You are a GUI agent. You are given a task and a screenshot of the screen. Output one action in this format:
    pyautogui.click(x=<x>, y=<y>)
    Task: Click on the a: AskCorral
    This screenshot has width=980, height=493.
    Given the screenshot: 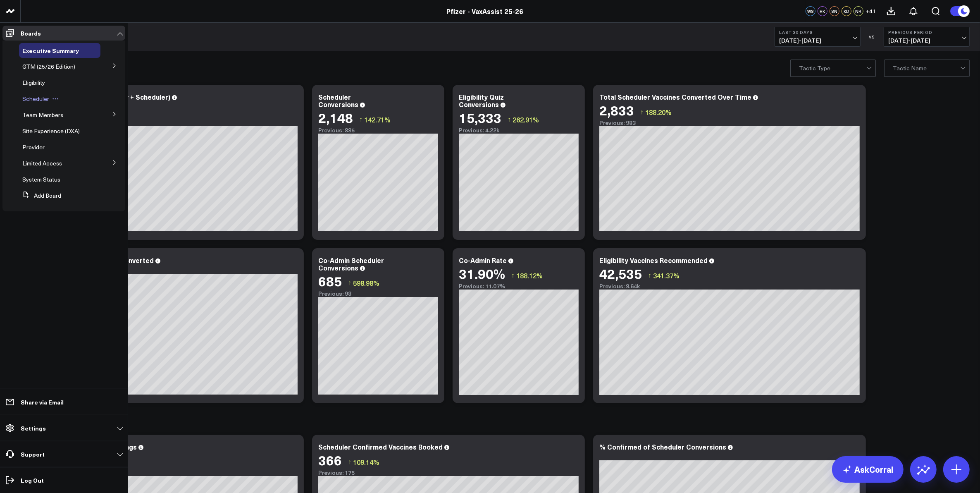 What is the action you would take?
    pyautogui.click(x=868, y=469)
    